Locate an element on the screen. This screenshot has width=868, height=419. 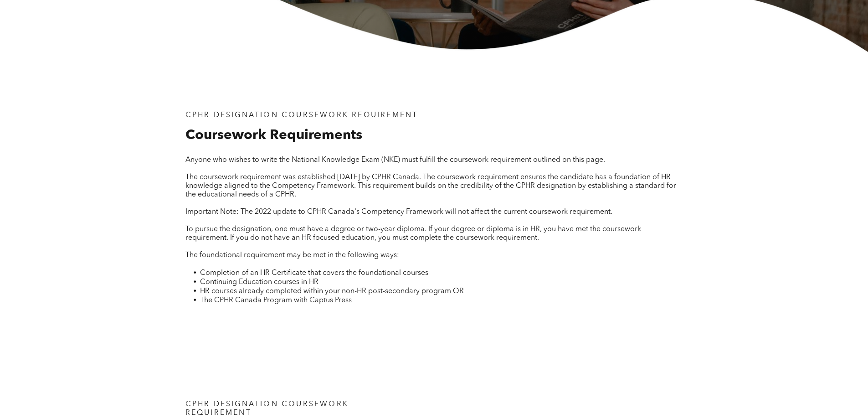
span: Coursework Requirements is located at coordinates (274, 136).